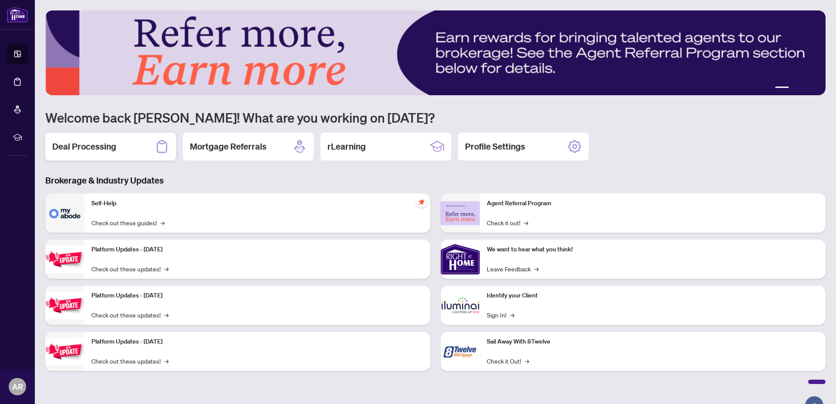  I want to click on h2: rLearning, so click(346, 147).